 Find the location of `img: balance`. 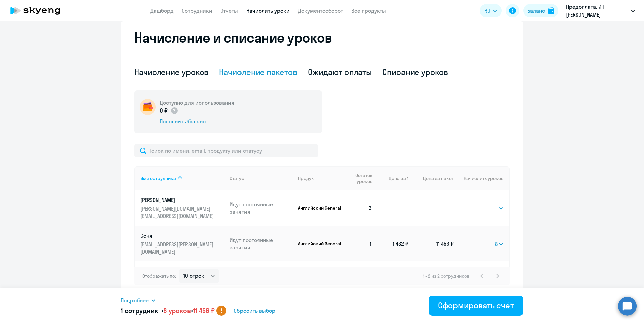

img: balance is located at coordinates (551, 11).